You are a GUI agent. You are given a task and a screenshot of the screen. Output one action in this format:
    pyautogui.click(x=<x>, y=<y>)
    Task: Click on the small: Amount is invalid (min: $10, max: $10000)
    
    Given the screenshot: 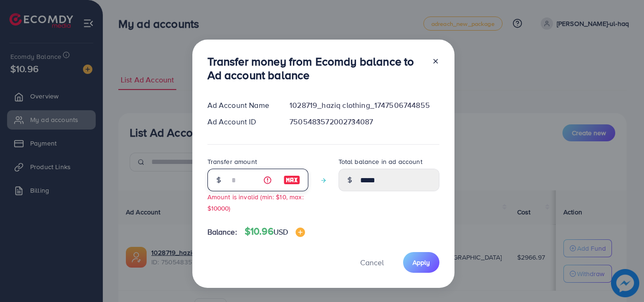 What is the action you would take?
    pyautogui.click(x=255, y=202)
    